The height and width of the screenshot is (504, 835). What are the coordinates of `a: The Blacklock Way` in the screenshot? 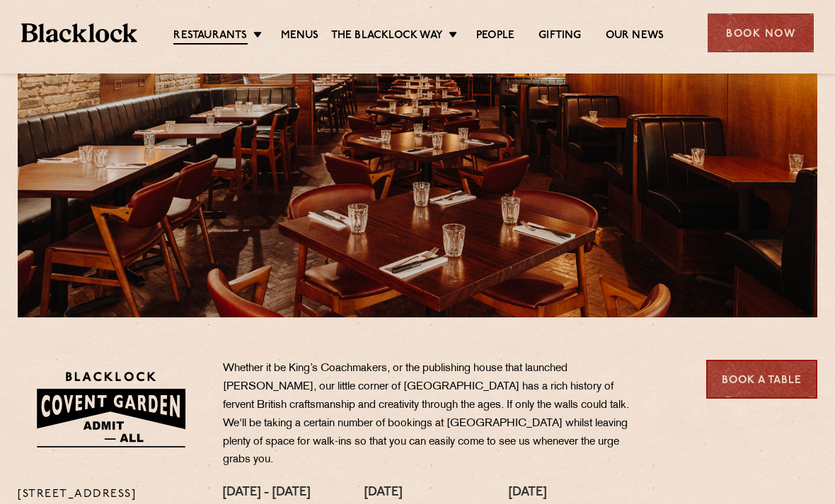 It's located at (387, 36).